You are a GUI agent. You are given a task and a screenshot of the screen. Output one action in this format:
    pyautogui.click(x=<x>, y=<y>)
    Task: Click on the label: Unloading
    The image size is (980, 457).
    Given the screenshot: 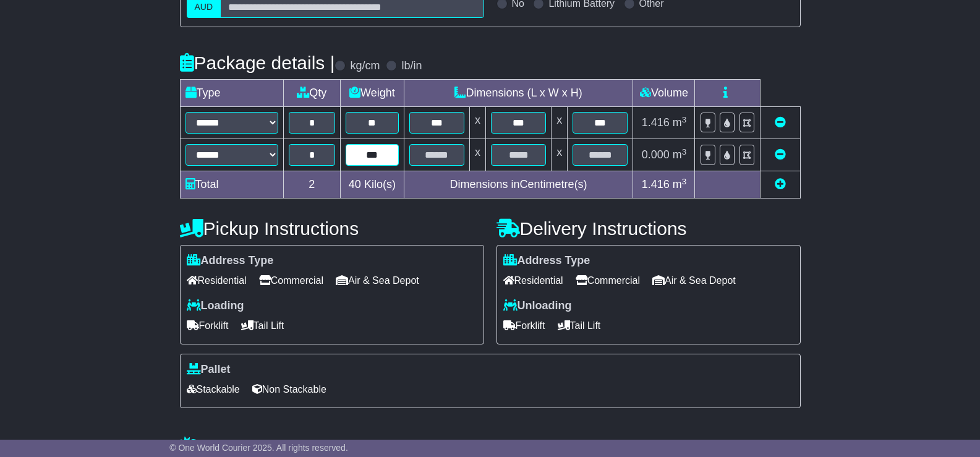 What is the action you would take?
    pyautogui.click(x=538, y=306)
    